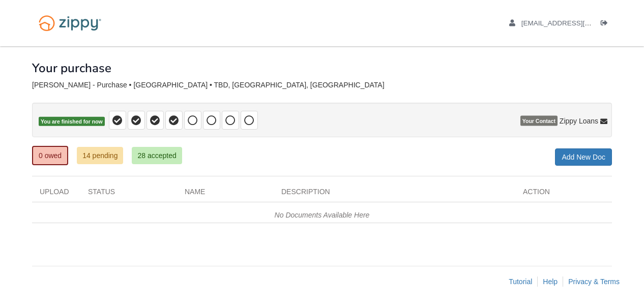  I want to click on div: Description, so click(394, 194).